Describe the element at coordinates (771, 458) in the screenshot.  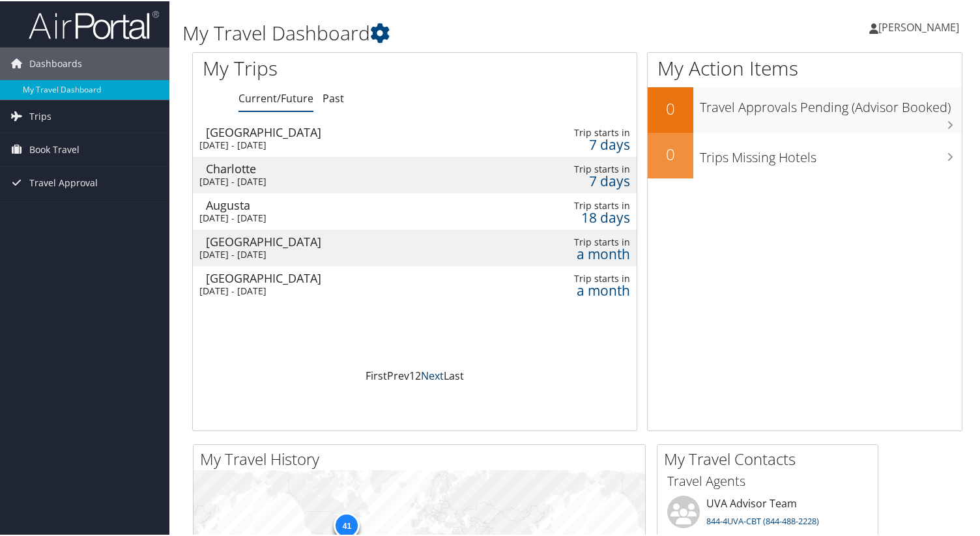
I see `h2: My Travel Contacts` at that location.